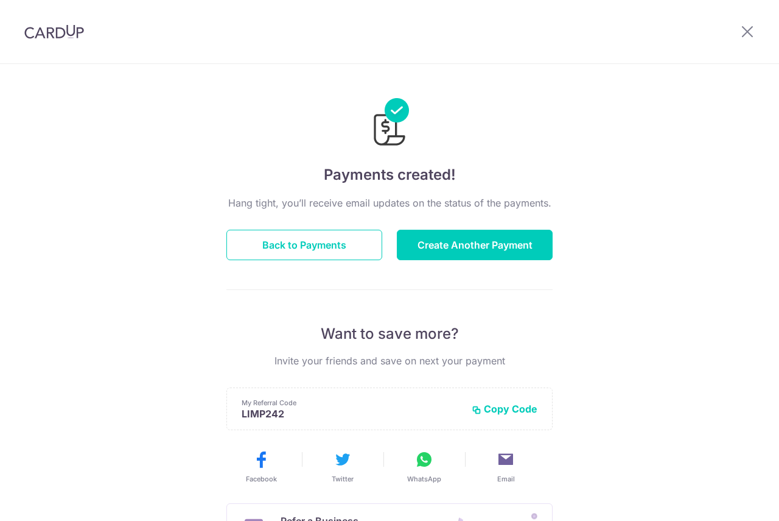  What do you see at coordinates (505, 409) in the screenshot?
I see `button: Copy Code` at bounding box center [505, 409].